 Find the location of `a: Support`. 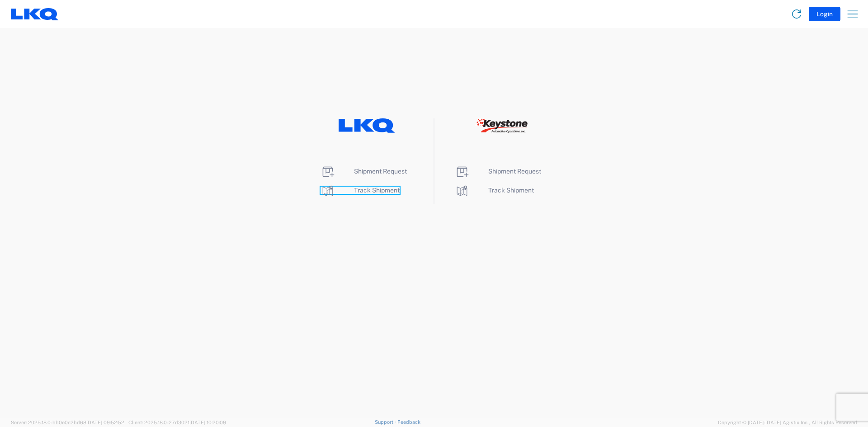

a: Support is located at coordinates (386, 422).